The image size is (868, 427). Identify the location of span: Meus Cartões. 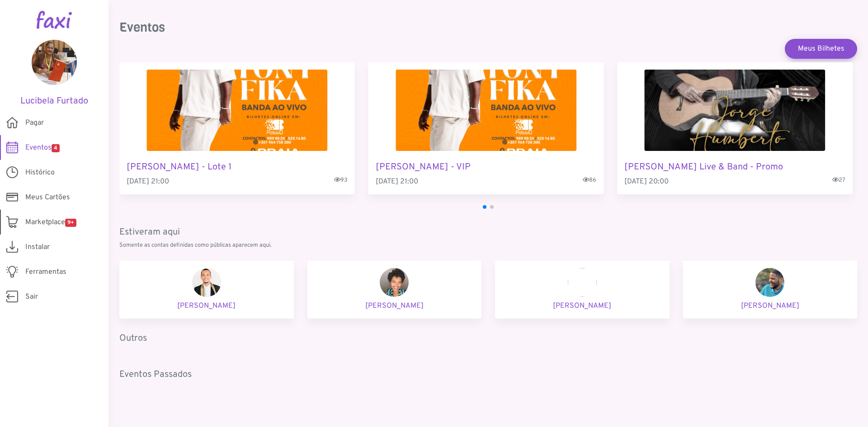
(47, 198).